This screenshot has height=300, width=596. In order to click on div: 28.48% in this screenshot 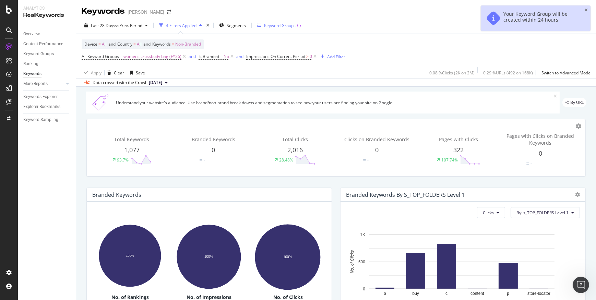, I will do `click(286, 160)`.